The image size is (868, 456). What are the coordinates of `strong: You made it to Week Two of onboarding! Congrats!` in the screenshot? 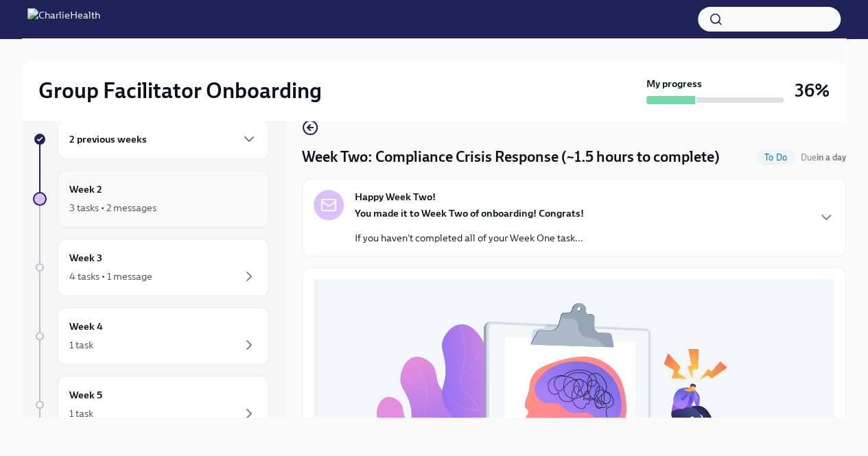 It's located at (469, 214).